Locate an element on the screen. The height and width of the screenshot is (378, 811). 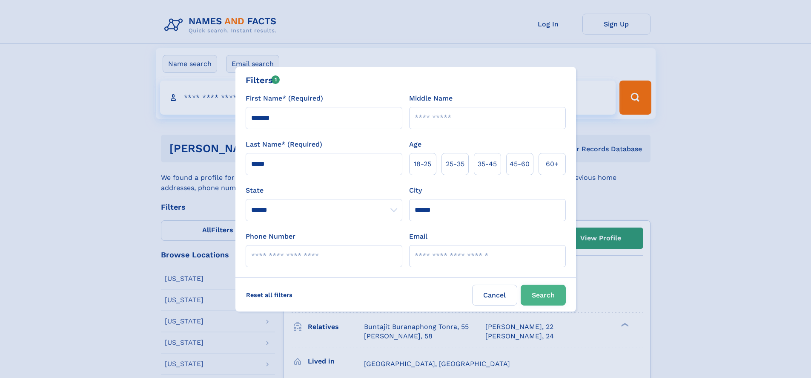
label: City is located at coordinates (416, 190).